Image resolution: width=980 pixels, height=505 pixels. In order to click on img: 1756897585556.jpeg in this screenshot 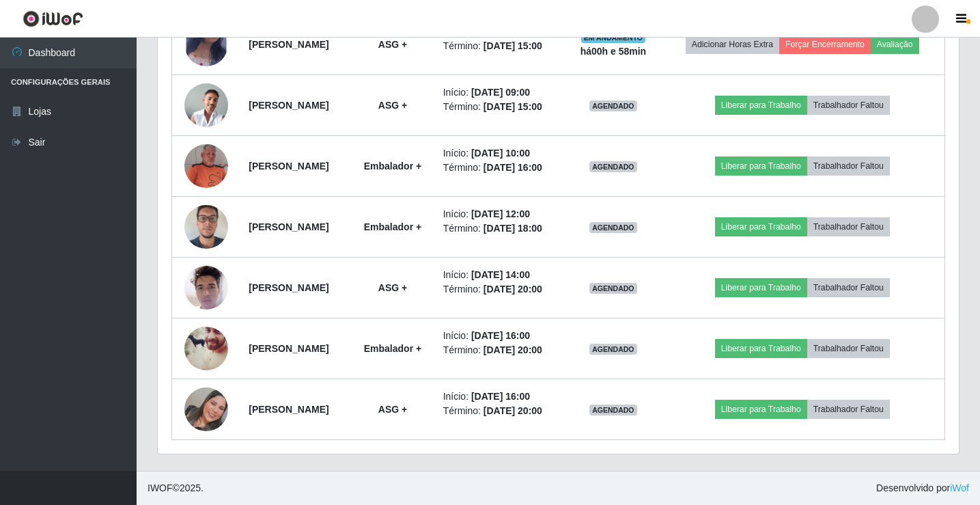, I will do `click(206, 409)`.